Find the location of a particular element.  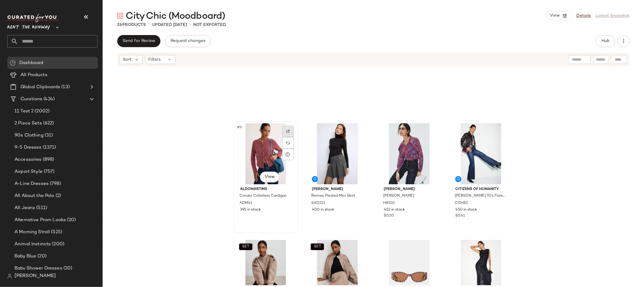

span: Dashboard is located at coordinates (31, 63).